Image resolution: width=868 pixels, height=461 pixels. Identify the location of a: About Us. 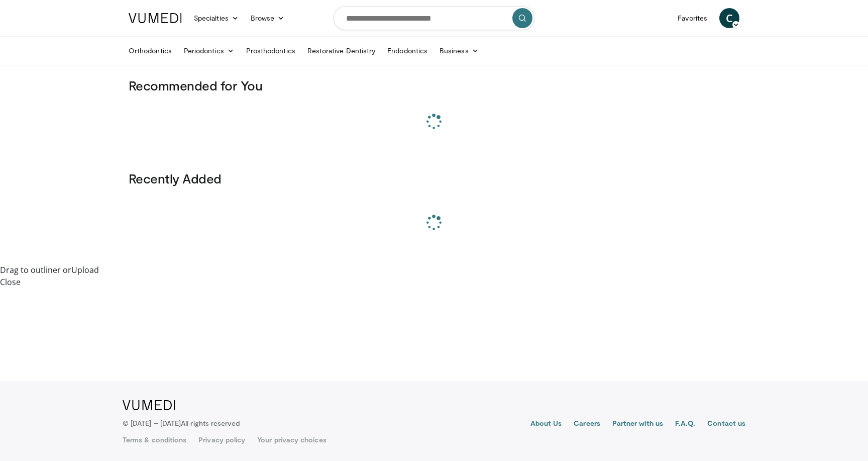
(546, 424).